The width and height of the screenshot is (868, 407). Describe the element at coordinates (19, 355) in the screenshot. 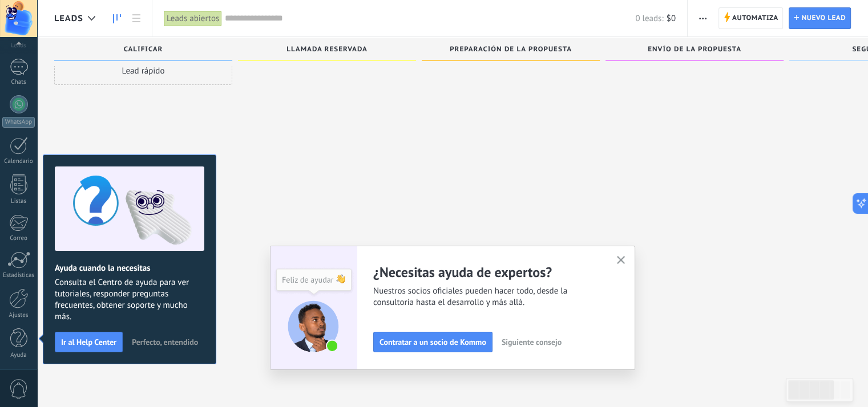

I see `div: Ayuda` at that location.